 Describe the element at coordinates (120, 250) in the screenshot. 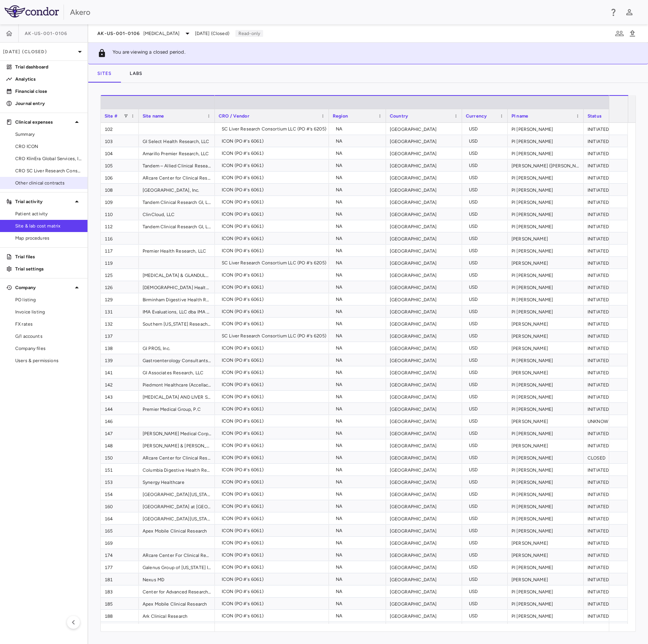

I see `div: 117` at that location.